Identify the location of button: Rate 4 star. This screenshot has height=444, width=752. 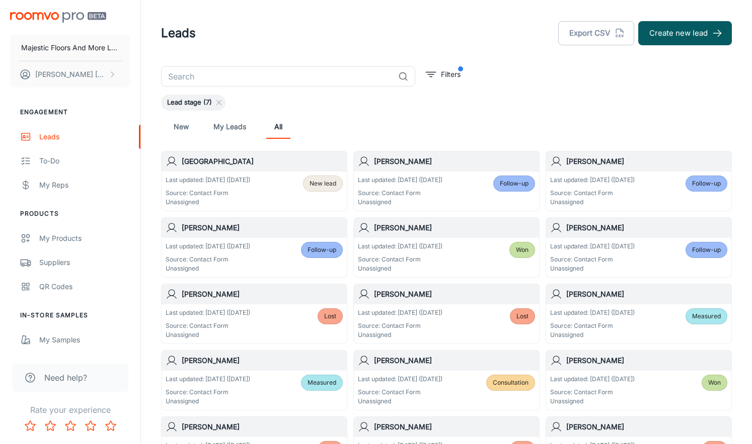
(91, 426).